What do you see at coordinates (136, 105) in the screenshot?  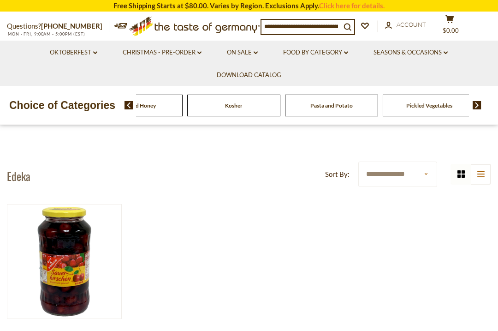 I see `span: Jams and Honey` at bounding box center [136, 105].